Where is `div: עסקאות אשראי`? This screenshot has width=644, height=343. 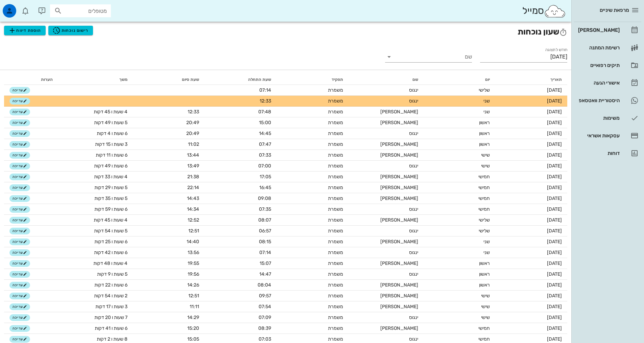
div: עסקאות אשראי is located at coordinates (598, 136).